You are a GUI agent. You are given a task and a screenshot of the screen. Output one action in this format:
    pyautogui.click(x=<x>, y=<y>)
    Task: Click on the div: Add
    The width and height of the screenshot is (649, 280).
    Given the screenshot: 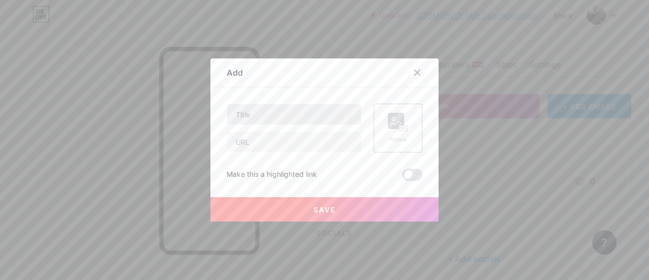 What is the action you would take?
    pyautogui.click(x=235, y=73)
    